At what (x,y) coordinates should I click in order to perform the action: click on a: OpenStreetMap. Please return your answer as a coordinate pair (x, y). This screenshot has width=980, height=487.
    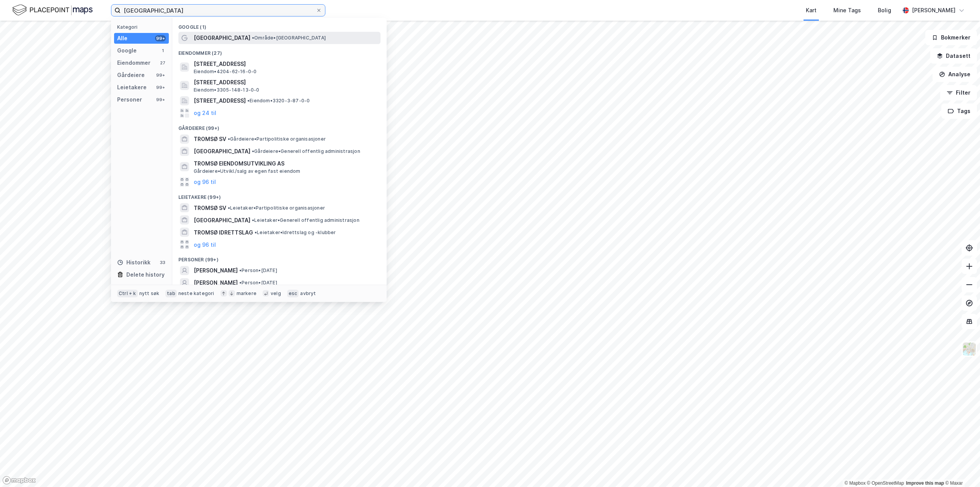
    Looking at the image, I should click on (886, 483).